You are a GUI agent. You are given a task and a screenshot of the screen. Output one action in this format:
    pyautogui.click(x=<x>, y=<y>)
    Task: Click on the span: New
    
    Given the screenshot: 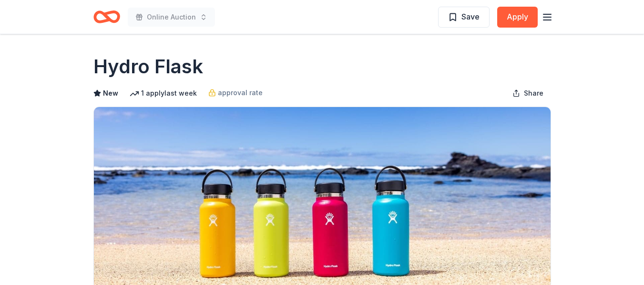 What is the action you would take?
    pyautogui.click(x=111, y=93)
    